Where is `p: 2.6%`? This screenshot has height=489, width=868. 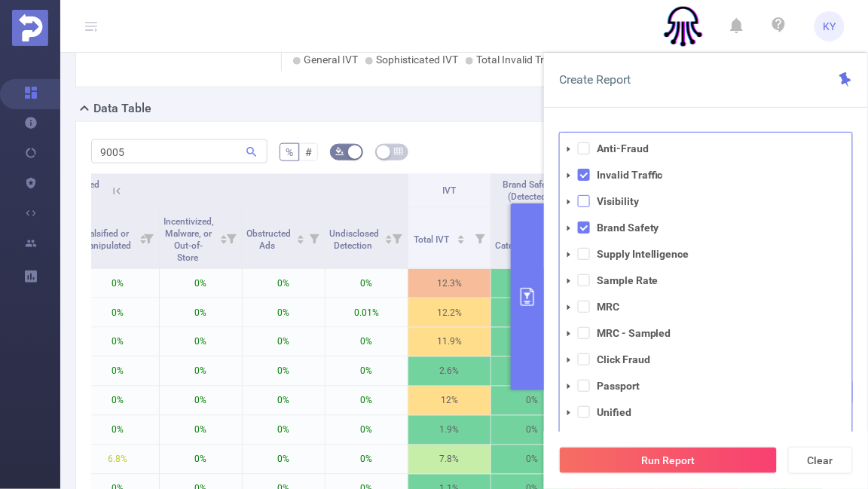
p: 2.6% is located at coordinates (449, 371).